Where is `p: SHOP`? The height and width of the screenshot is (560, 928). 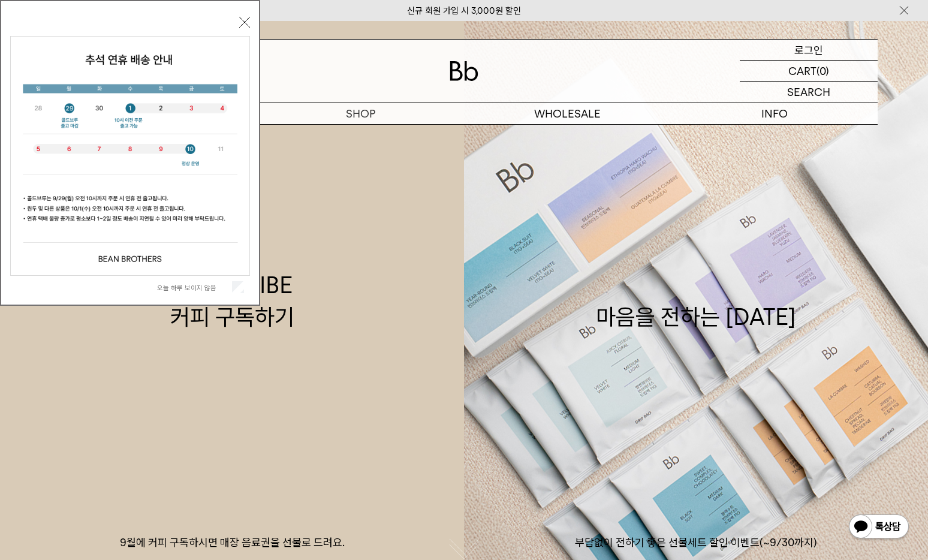
p: SHOP is located at coordinates (360, 113).